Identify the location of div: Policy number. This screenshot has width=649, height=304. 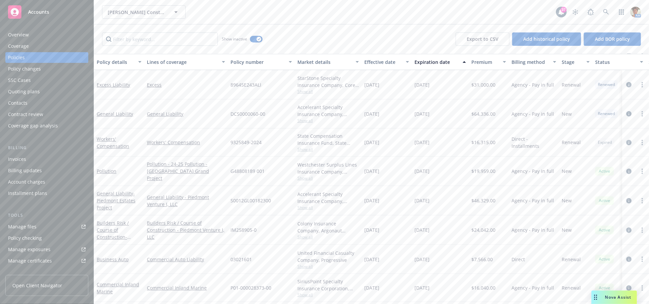
(257, 62).